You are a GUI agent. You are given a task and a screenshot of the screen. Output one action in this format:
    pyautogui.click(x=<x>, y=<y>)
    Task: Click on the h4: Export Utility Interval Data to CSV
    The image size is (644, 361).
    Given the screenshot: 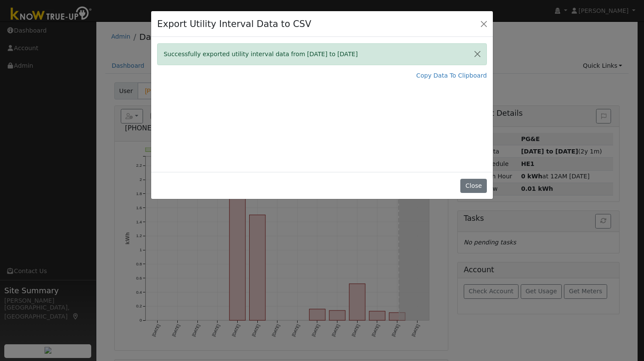 What is the action you would take?
    pyautogui.click(x=235, y=24)
    